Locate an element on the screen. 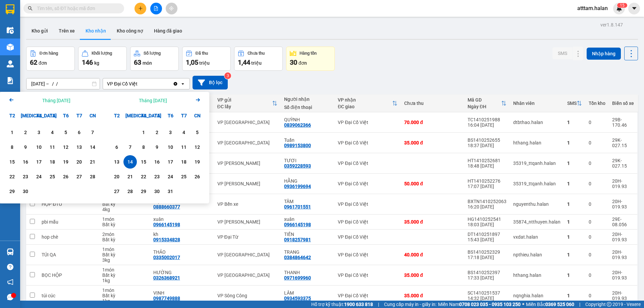 The width and height of the screenshot is (644, 308). div: Choose Thứ Tư, tháng 09 3 2025. It's available. is located at coordinates (39, 132).